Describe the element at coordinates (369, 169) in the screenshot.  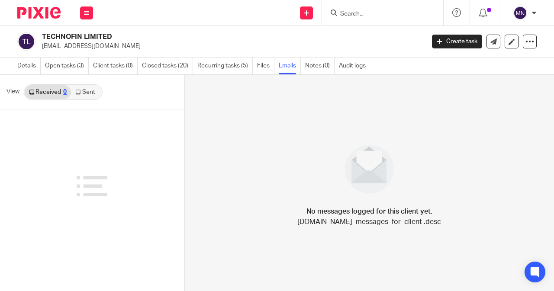
I see `img: image` at that location.